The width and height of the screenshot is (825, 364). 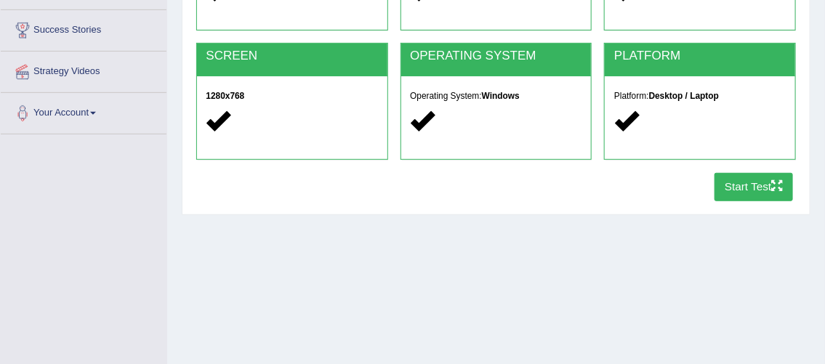 What do you see at coordinates (84, 70) in the screenshot?
I see `a: Strategy Videos` at bounding box center [84, 70].